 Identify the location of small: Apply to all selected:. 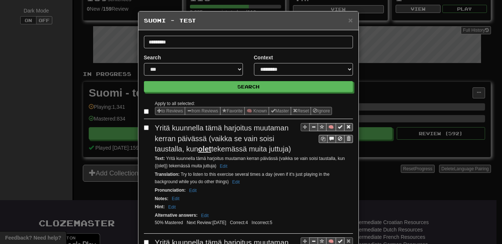
(175, 103).